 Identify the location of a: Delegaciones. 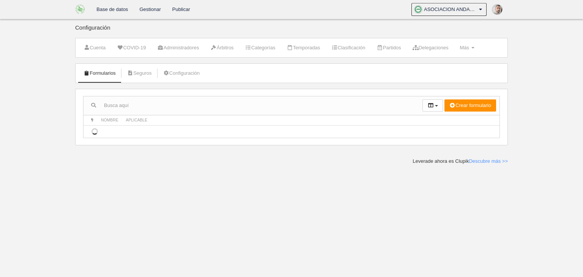
(430, 48).